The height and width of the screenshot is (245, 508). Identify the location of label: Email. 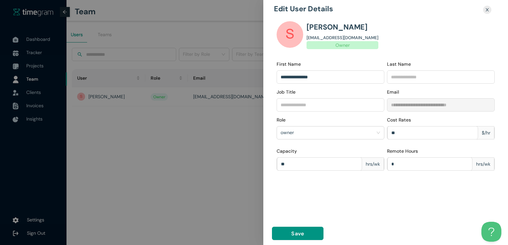
(393, 92).